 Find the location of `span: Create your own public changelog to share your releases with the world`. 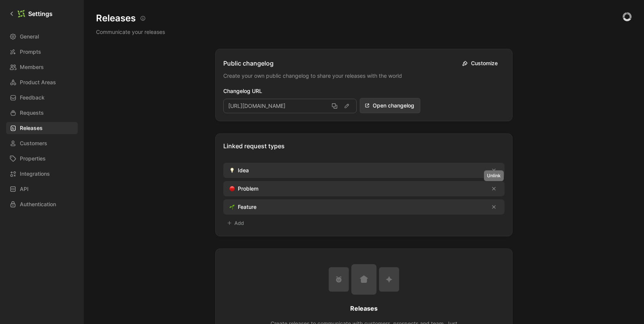

span: Create your own public changelog to share your releases with the world is located at coordinates (364, 76).